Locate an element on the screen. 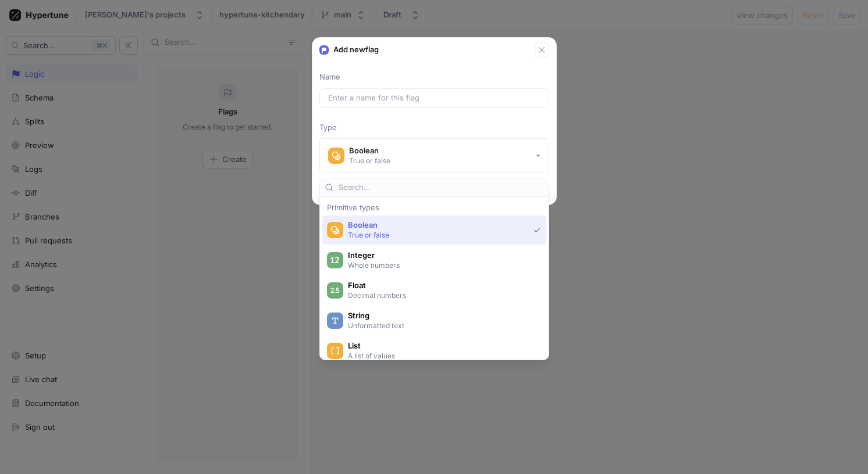  p: Whole numbers is located at coordinates (440, 265).